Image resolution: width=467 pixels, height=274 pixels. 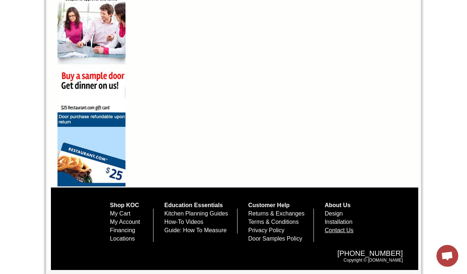 What do you see at coordinates (275, 239) in the screenshot?
I see `a: Door Samples Policy` at bounding box center [275, 239].